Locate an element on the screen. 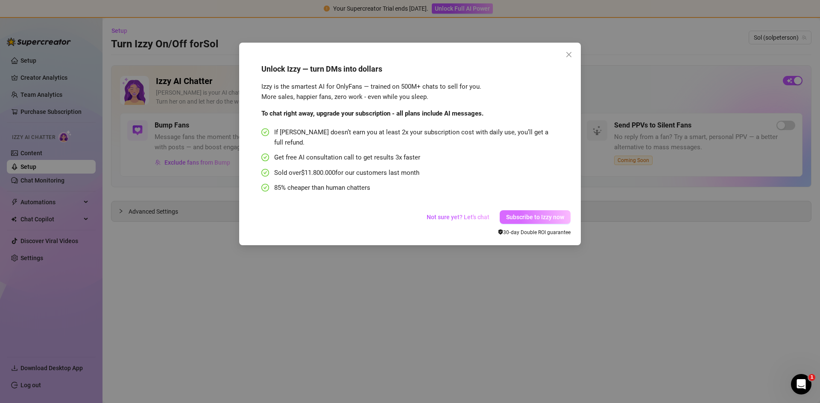 The width and height of the screenshot is (820, 403). span: 30‑day Double ROI guarantee is located at coordinates (534, 233).